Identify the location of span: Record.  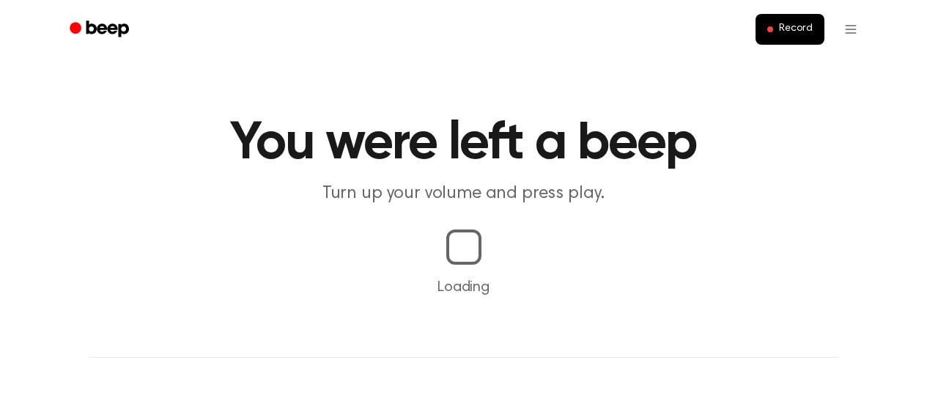
(795, 29).